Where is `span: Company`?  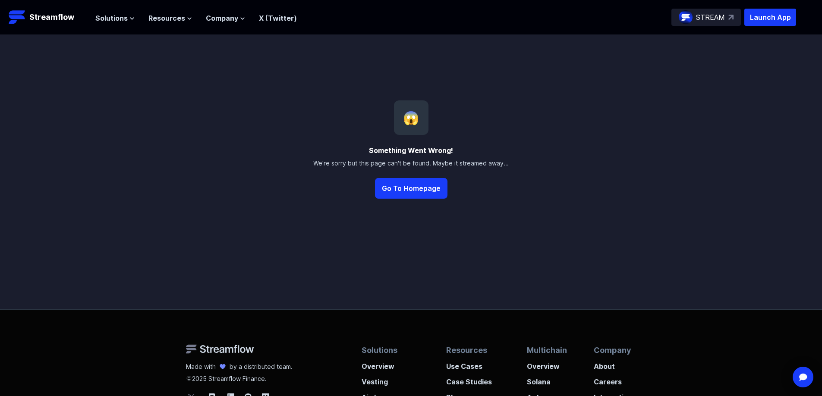
span: Company is located at coordinates (222, 18).